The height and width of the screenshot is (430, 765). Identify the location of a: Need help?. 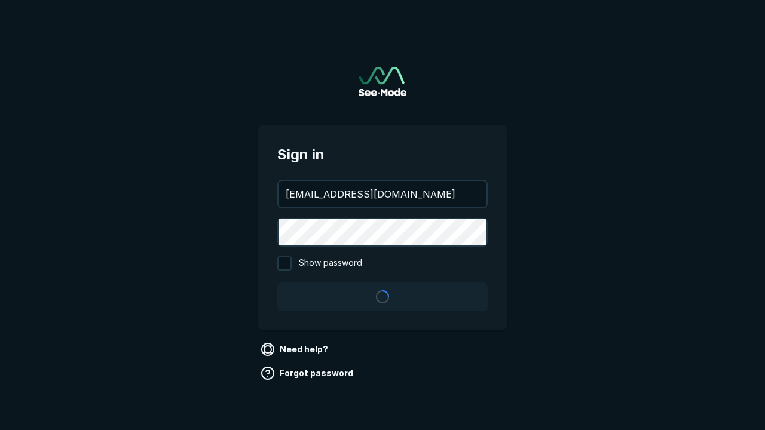
(295, 349).